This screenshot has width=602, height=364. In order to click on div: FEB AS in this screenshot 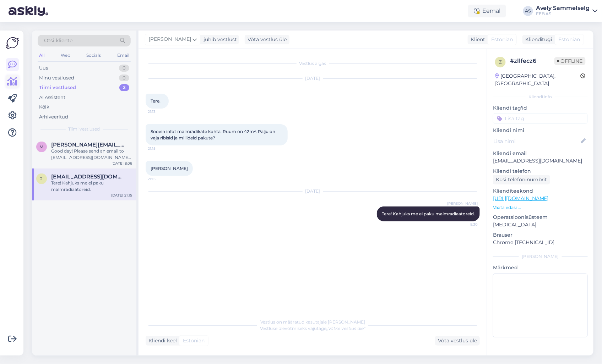, I will do `click(563, 14)`.